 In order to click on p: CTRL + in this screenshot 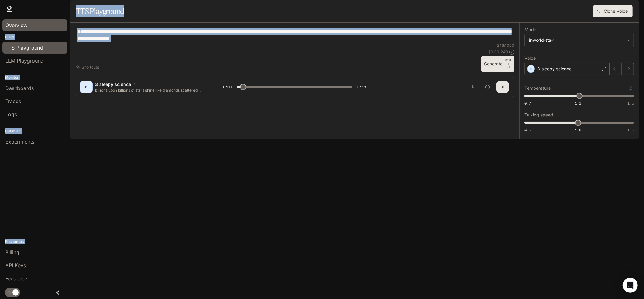, I will do `click(508, 62)`.